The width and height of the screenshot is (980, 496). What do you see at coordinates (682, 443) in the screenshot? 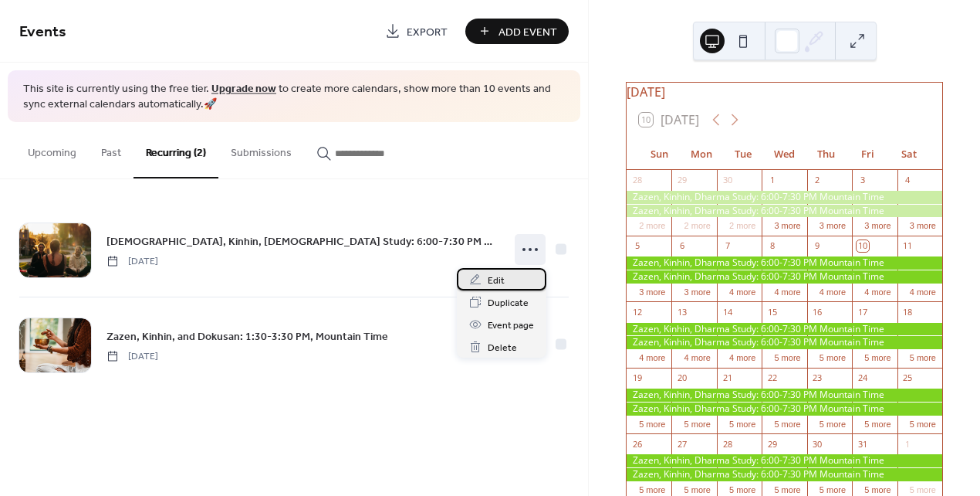
I see `div: 27` at bounding box center [682, 443].